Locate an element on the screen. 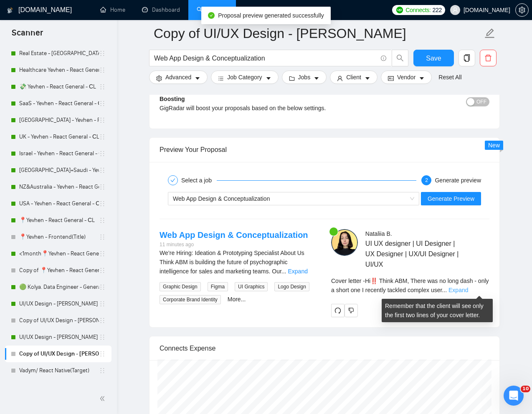  span: Advanced is located at coordinates (178, 78).